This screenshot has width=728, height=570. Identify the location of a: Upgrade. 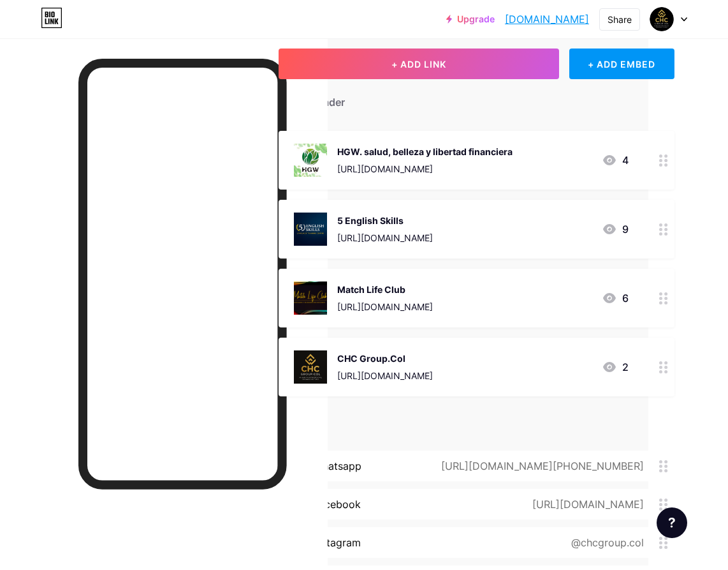
(471, 20).